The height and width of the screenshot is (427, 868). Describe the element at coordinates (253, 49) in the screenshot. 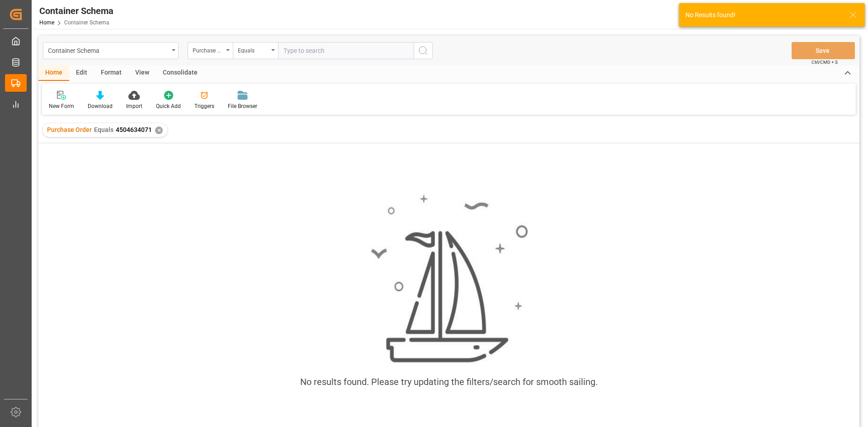

I see `div: Equals` at that location.